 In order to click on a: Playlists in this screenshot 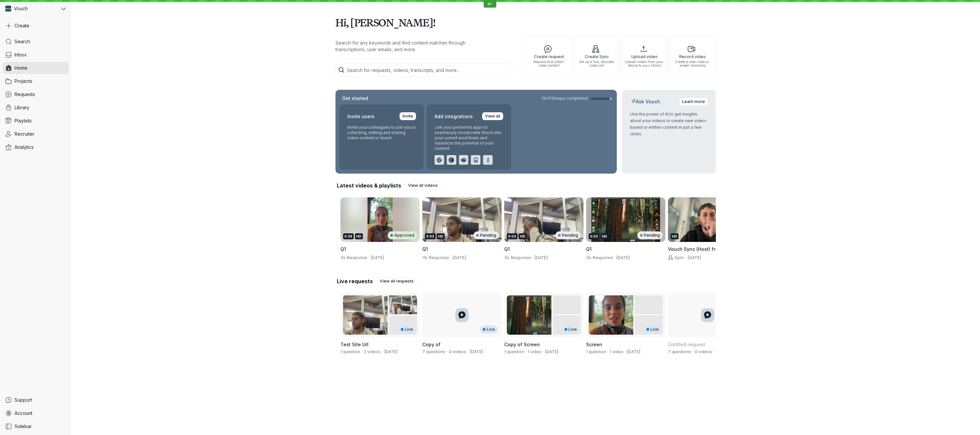, I will do `click(35, 120)`.